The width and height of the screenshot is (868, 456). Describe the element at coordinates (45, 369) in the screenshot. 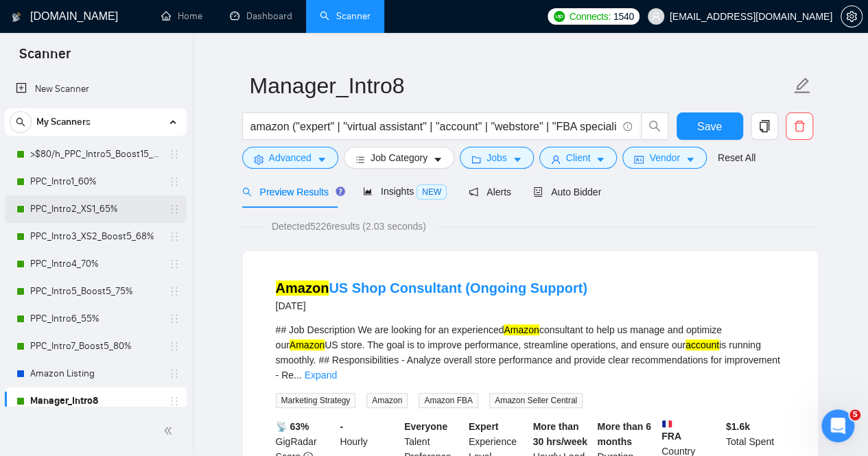

I see `span: Home` at that location.